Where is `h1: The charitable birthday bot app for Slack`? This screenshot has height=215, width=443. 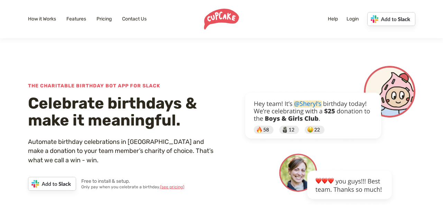 h1: The charitable birthday bot app for Slack is located at coordinates (122, 86).